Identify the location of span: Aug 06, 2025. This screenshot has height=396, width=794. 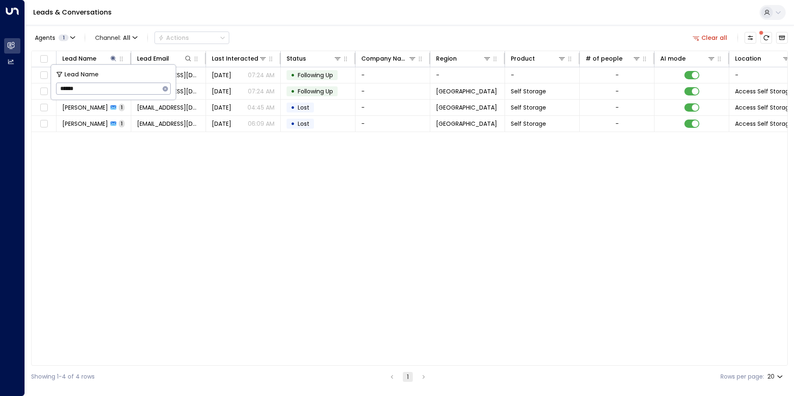
(221, 108).